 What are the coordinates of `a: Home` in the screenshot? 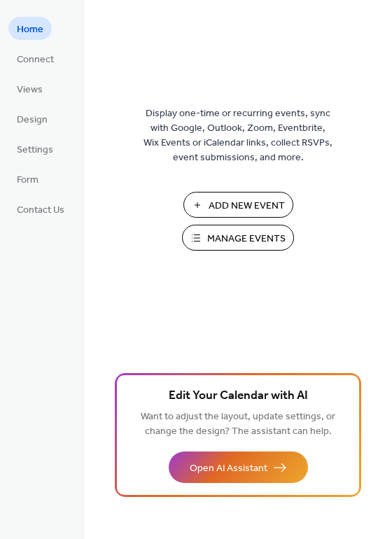 It's located at (30, 28).